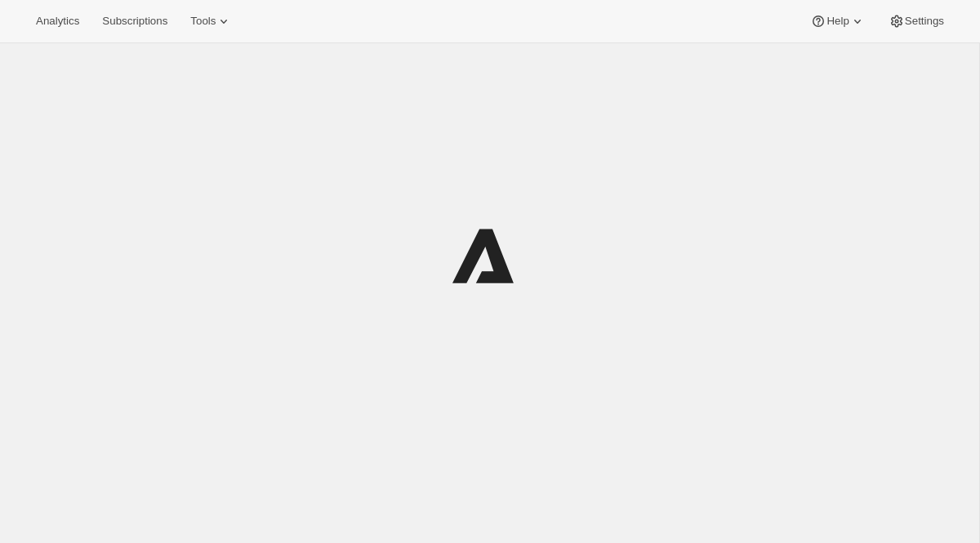 The image size is (980, 543). What do you see at coordinates (917, 21) in the screenshot?
I see `button: Settings` at bounding box center [917, 21].